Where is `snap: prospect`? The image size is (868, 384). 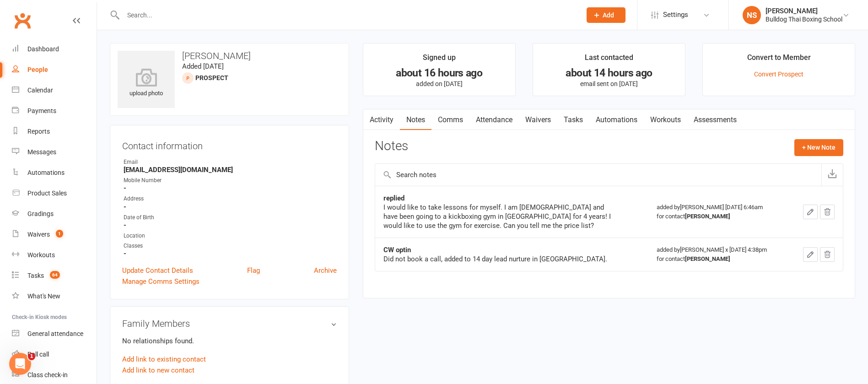 snap: prospect is located at coordinates (212, 78).